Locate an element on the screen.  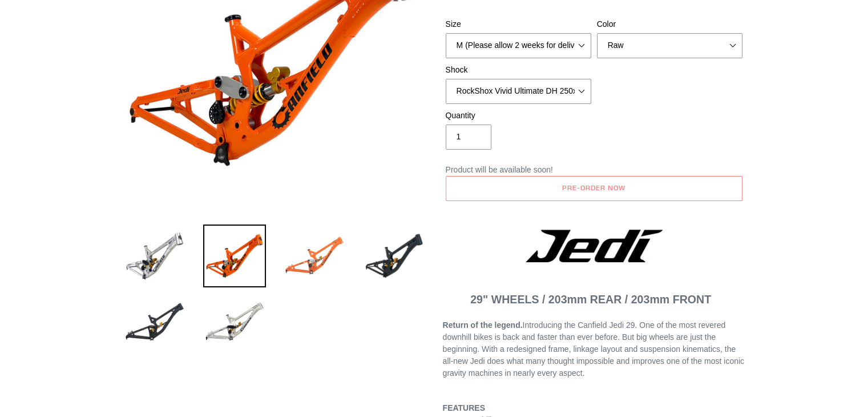
p: Product will be available soon! is located at coordinates (594, 170).